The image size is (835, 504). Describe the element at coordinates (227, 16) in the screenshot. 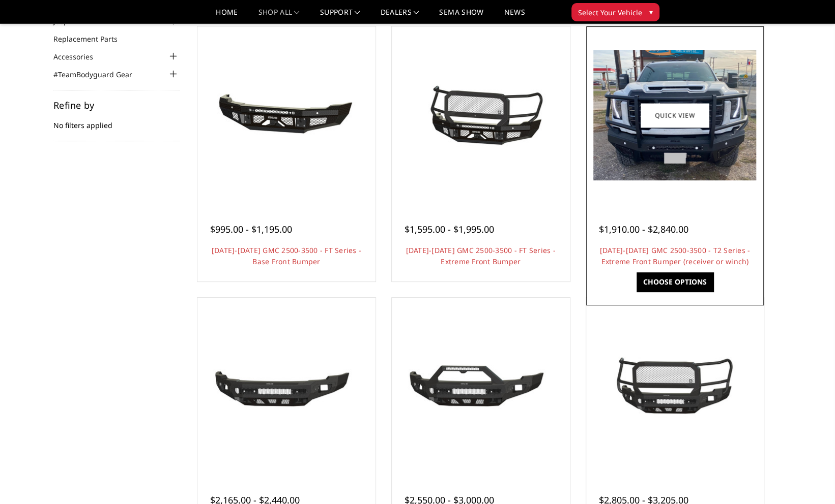

I see `a: Home` at that location.